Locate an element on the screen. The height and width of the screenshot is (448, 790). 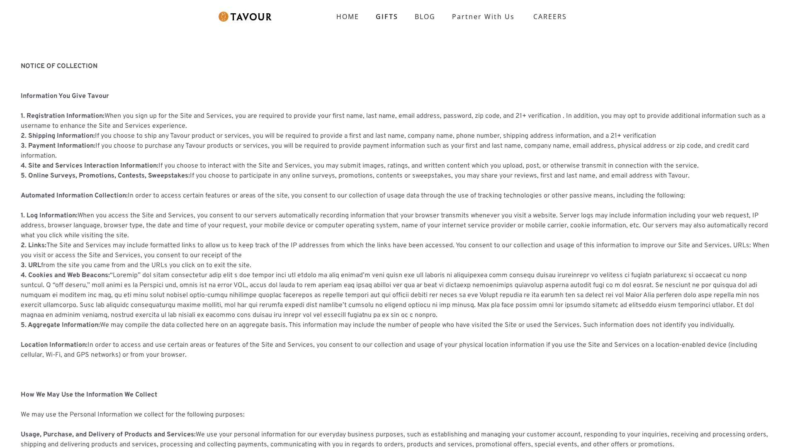
strong: Information You Give Tavour ‍ is located at coordinates (65, 96).